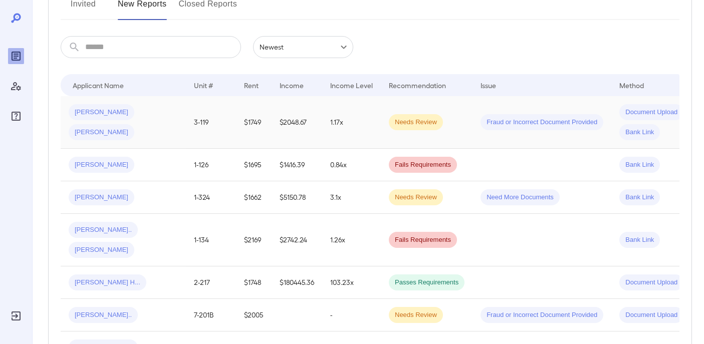  I want to click on td: 1.26x, so click(351, 240).